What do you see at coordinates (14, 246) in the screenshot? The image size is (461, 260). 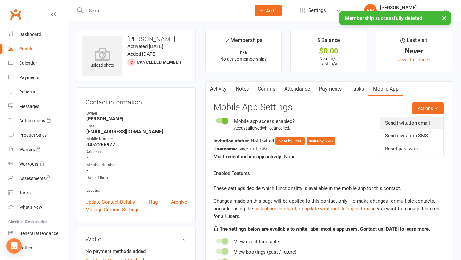 I see `div: Open Intercom Messenger` at bounding box center [14, 246].